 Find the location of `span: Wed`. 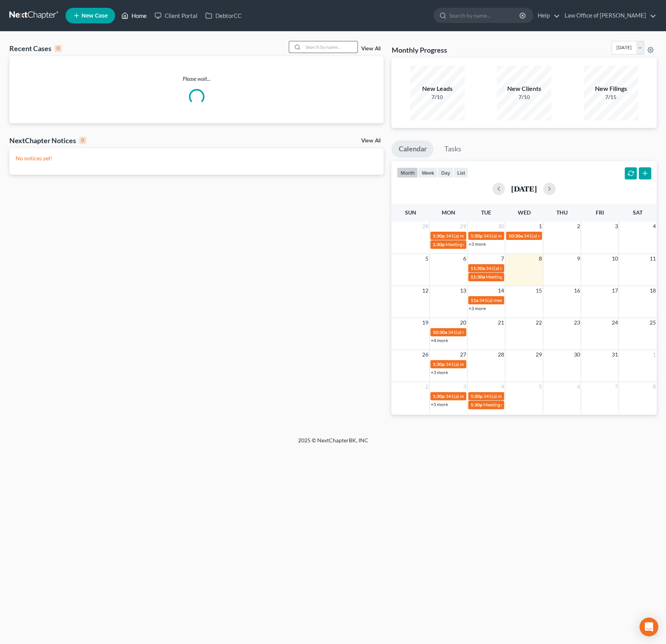

span: Wed is located at coordinates (524, 213).